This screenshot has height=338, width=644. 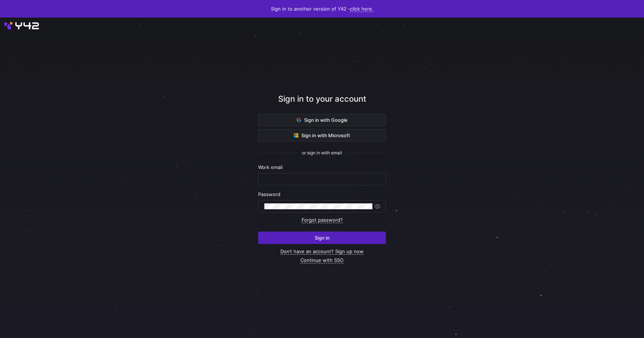 I want to click on span: Work email, so click(x=270, y=167).